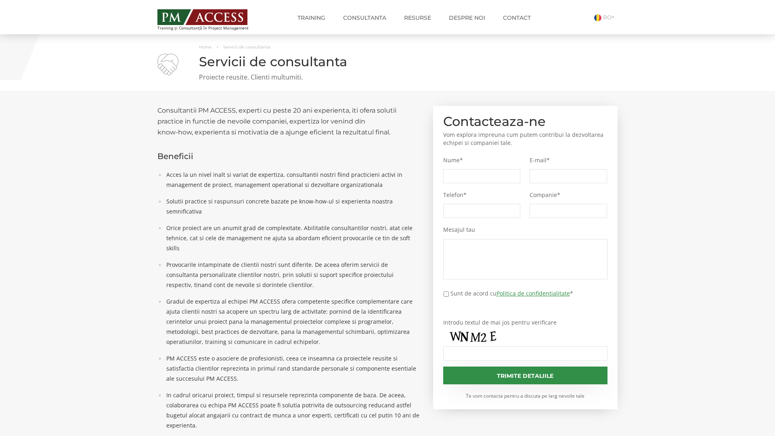 This screenshot has width=775, height=436. Describe the element at coordinates (291, 410) in the screenshot. I see `li: In cadrul oricarui proiect, timpul si resursele reprezinta componente de baza. De aceea, colabora...` at that location.